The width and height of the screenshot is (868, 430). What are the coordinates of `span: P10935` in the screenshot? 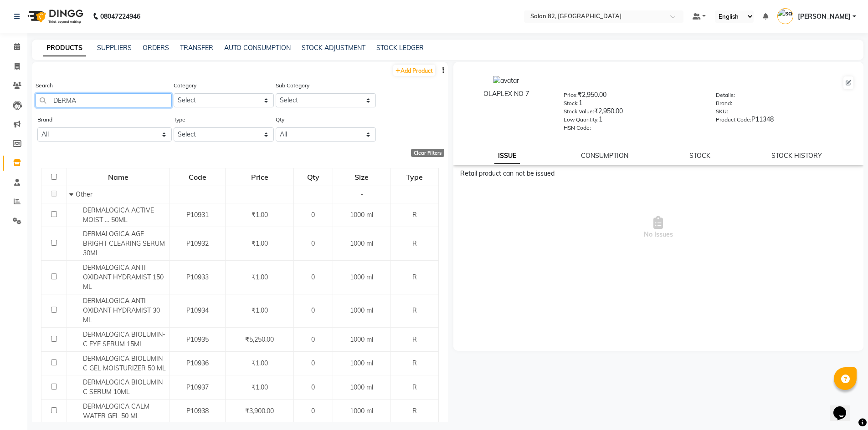 It's located at (197, 340).